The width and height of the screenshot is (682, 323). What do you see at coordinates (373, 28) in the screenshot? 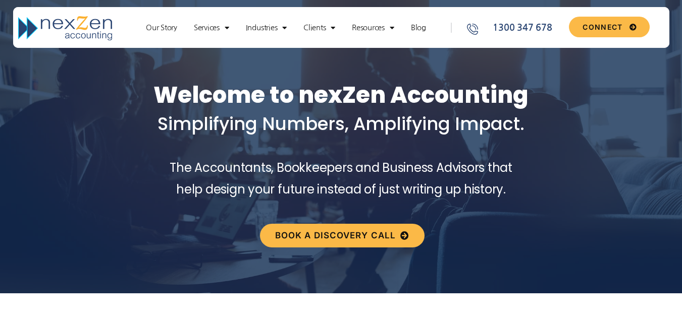
I see `a: Resources` at bounding box center [373, 28].